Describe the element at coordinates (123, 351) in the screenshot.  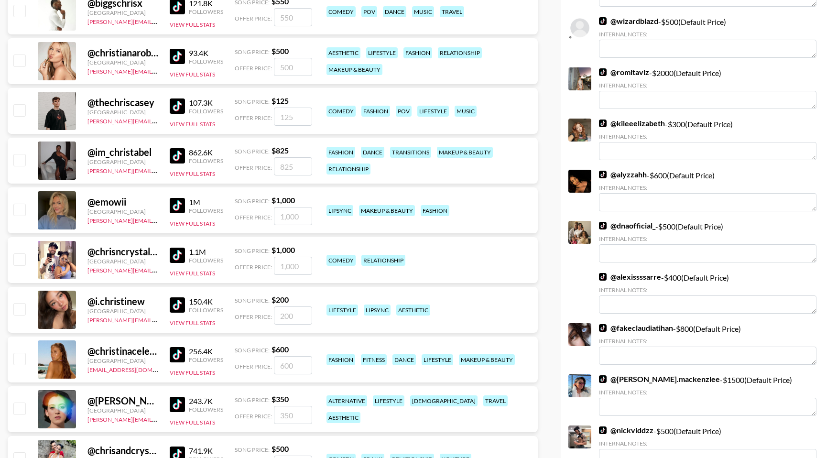
I see `div: @ christinacelentino` at that location.